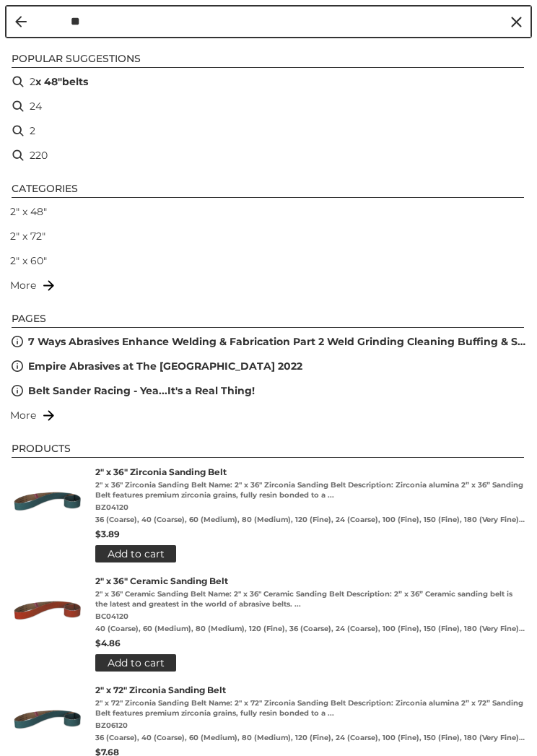 This screenshot has width=537, height=756. Describe the element at coordinates (269, 342) in the screenshot. I see `li: 7 Ways Abrasives Enhance Welding & Fabrication Part 2 Weld Grinding Cleaning Buffing & Surface Prep` at that location.